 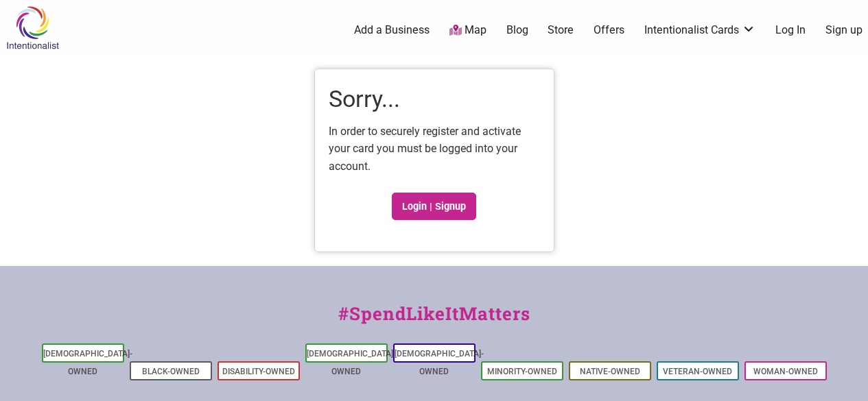 What do you see at coordinates (790, 30) in the screenshot?
I see `a: Log In` at bounding box center [790, 30].